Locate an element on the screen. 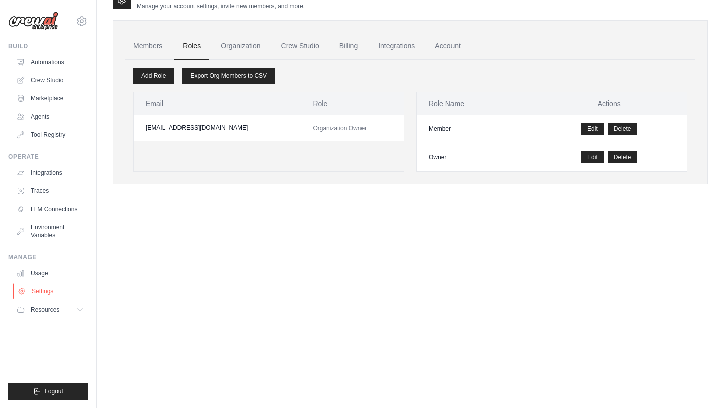 This screenshot has height=408, width=724. a: Export Org Members to CSV is located at coordinates (228, 76).